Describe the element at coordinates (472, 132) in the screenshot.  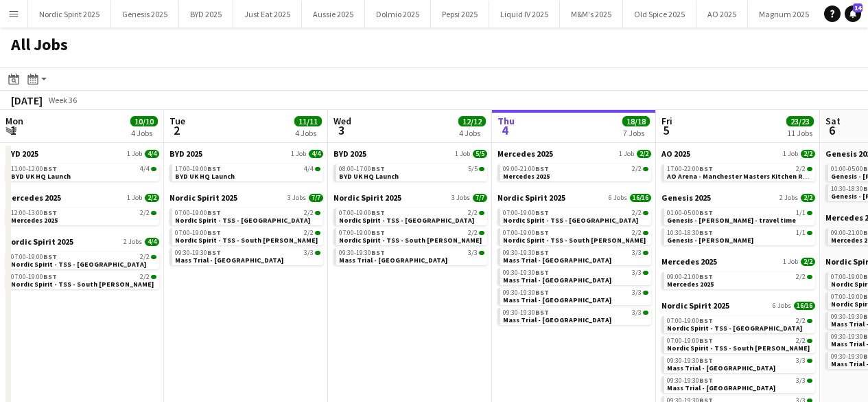
I see `div: 4 Jobs` at that location.